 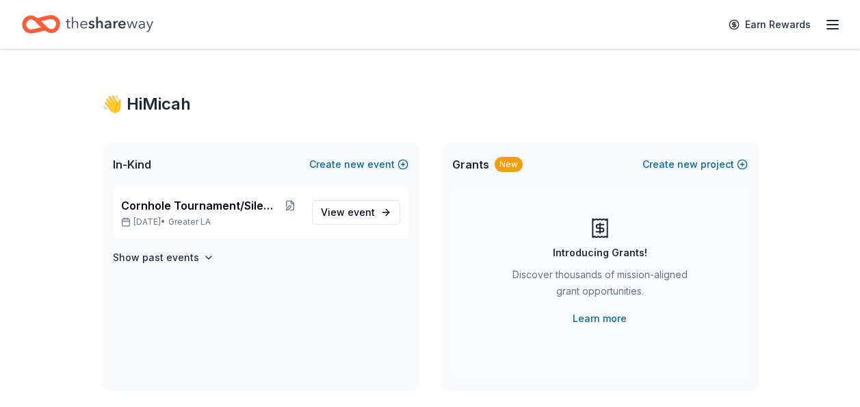 What do you see at coordinates (471, 164) in the screenshot?
I see `span: Grants` at bounding box center [471, 164].